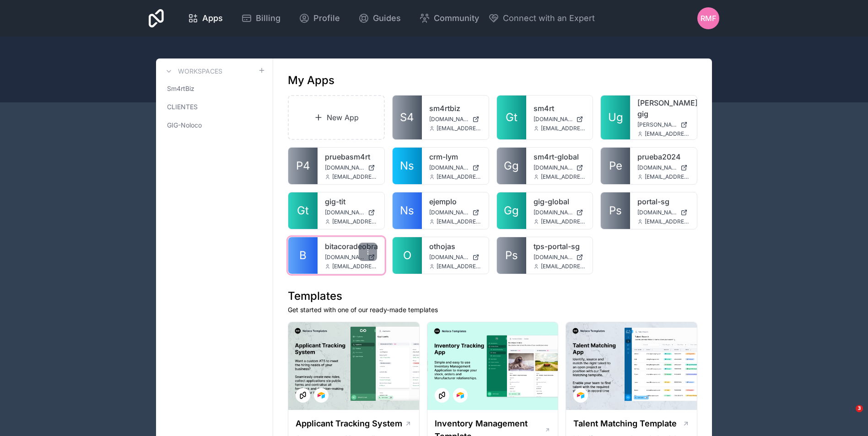 This screenshot has width=868, height=436. What do you see at coordinates (349, 423) in the screenshot?
I see `h1: Applicant Tracking System` at bounding box center [349, 423].